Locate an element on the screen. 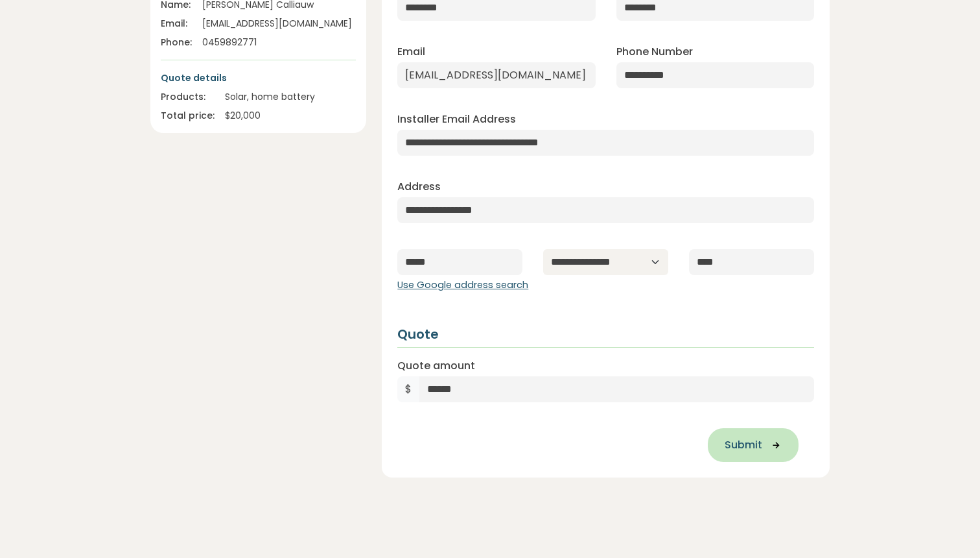  div: Products: is located at coordinates (188, 97).